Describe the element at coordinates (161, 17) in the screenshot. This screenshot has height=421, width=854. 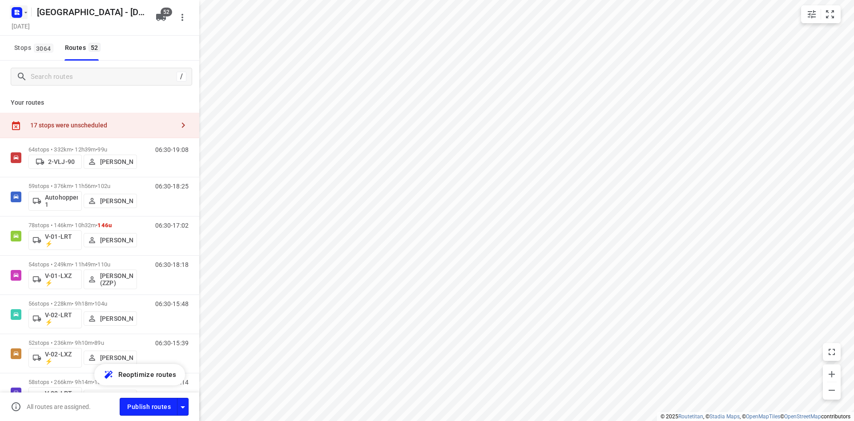
I see `button: 52` at that location.